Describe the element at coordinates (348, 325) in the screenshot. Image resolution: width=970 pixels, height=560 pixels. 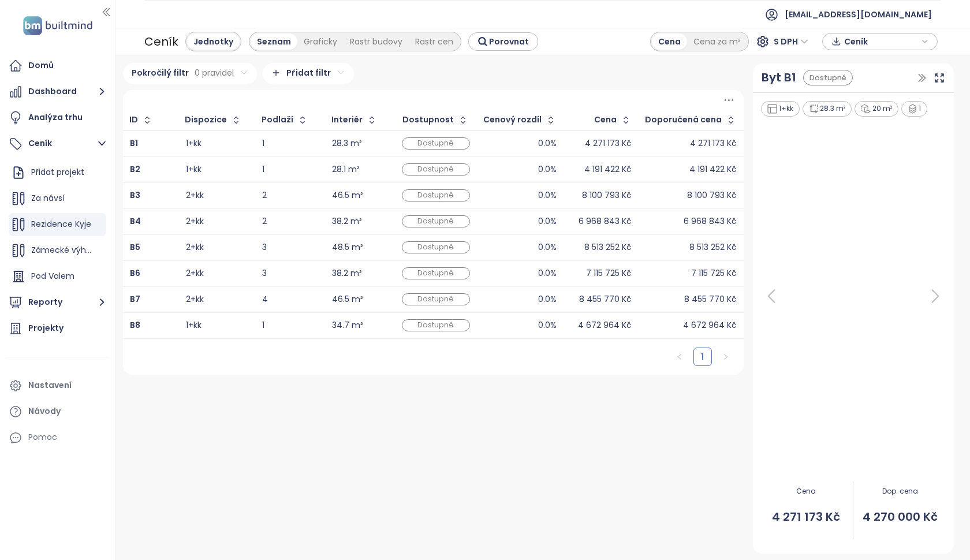
I see `div: 34.7 m²` at that location.